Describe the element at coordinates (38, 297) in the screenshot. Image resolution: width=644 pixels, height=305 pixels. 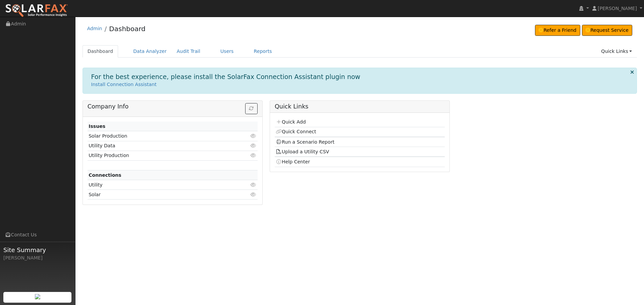
I see `img: retrieve` at that location.